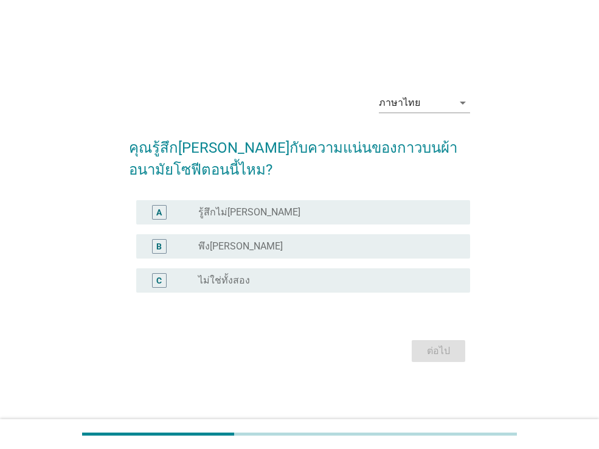 Image resolution: width=599 pixels, height=449 pixels. What do you see at coordinates (159, 212) in the screenshot?
I see `div: A` at bounding box center [159, 212].